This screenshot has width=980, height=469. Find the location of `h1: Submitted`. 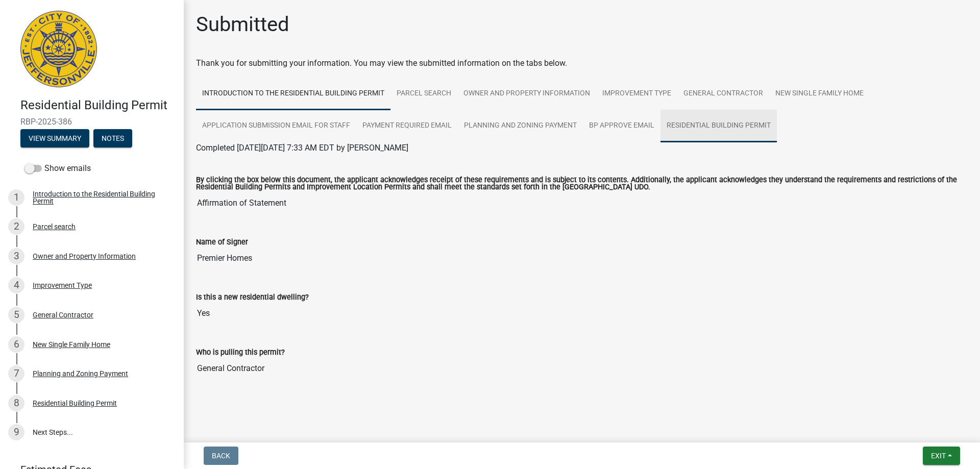

h1: Submitted is located at coordinates (243, 24).